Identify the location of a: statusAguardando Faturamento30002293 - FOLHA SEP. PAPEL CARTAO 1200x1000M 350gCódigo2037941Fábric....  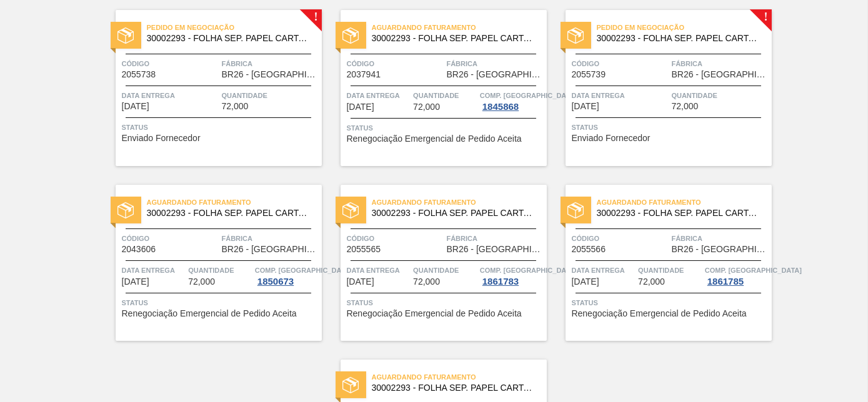
(434, 88).